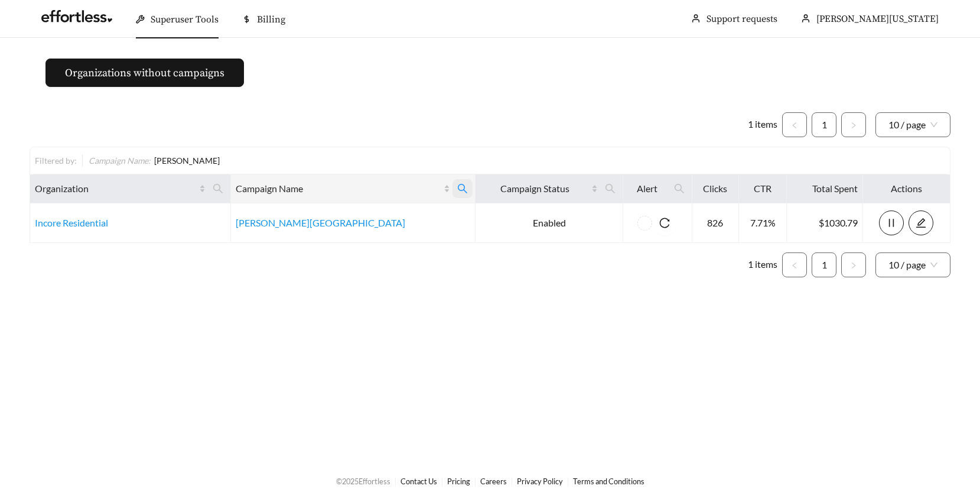 This screenshot has height=502, width=980. Describe the element at coordinates (59, 160) in the screenshot. I see `div: Filtered by:` at that location.